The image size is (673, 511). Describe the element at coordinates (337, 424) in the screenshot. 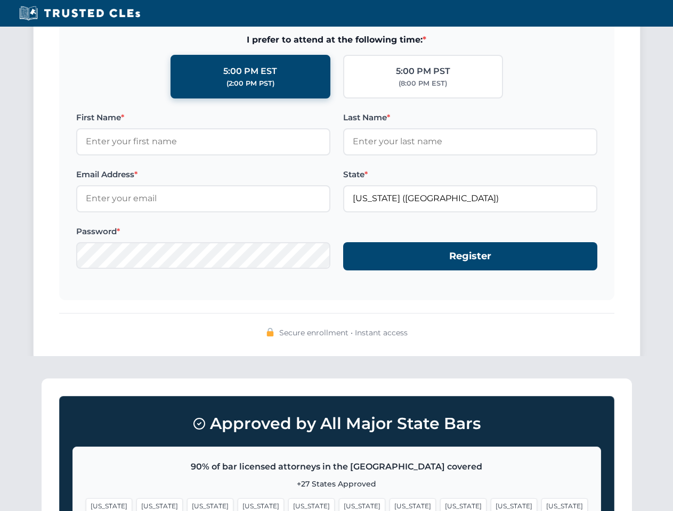

I see `h3: Approved by All Major State Bars` at that location.